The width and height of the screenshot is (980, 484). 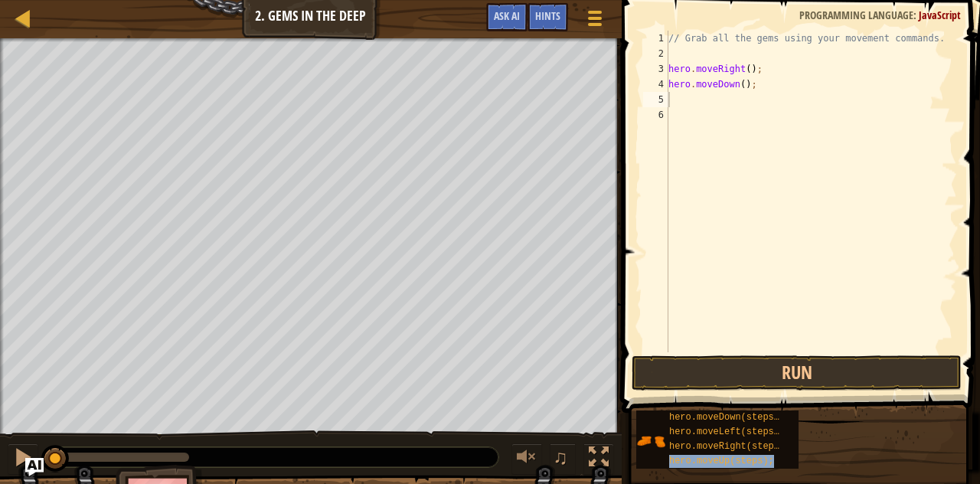 I want to click on span: hero.moveLeft(steps);, so click(x=727, y=432).